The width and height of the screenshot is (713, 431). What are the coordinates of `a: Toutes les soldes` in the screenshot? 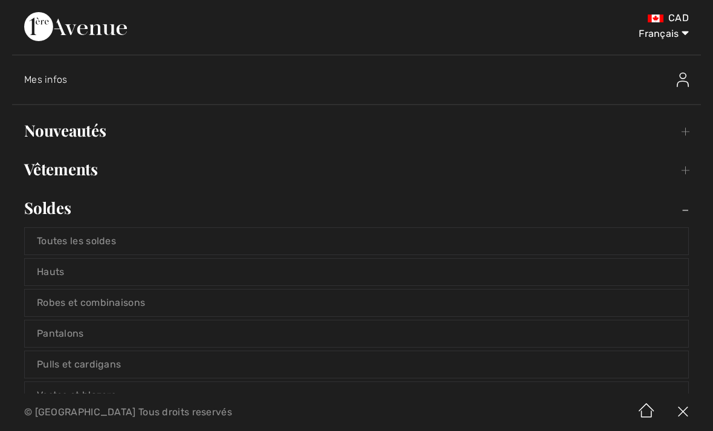 It's located at (356, 241).